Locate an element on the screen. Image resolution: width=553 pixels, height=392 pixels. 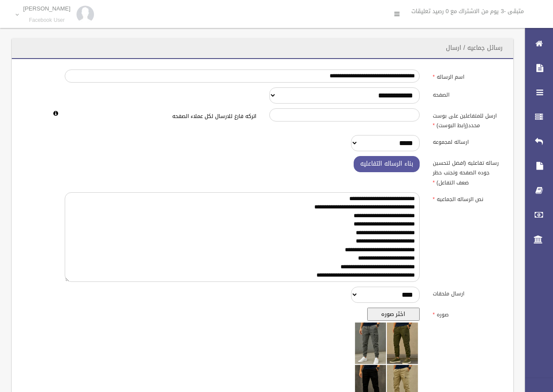
label: الصفحه is located at coordinates (467, 93).